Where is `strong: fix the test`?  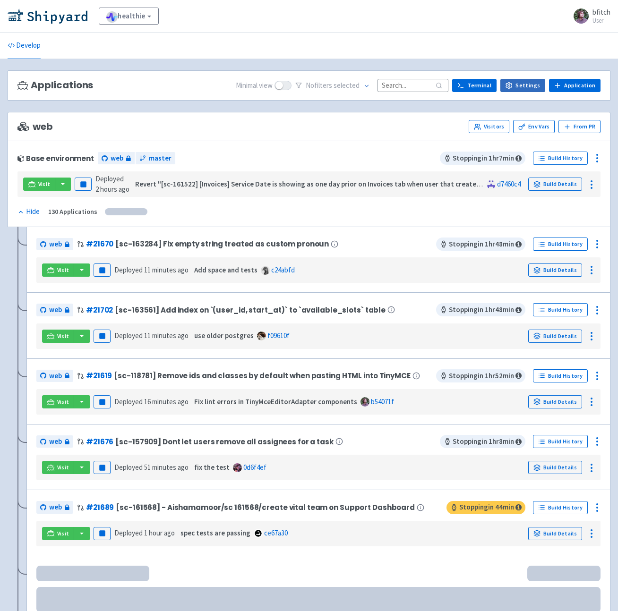 strong: fix the test is located at coordinates (212, 467).